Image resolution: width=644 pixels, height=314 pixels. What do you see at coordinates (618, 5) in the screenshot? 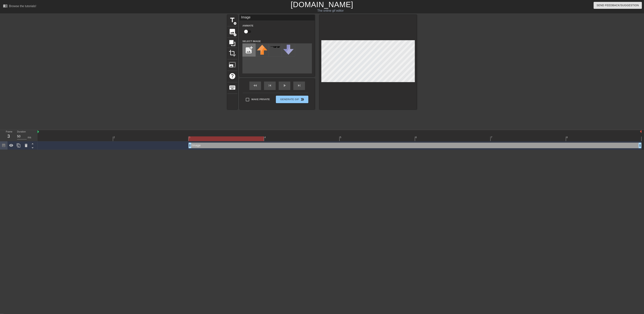
I see `span: Send Feedback/Suggestion` at bounding box center [618, 5].